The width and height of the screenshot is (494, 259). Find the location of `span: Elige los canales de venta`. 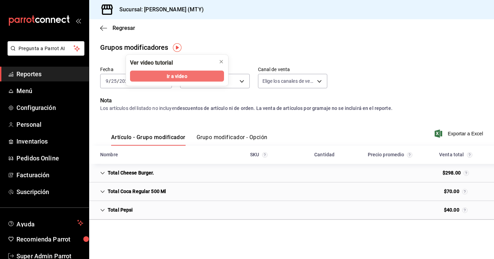

span: Elige los canales de venta is located at coordinates (288, 81).